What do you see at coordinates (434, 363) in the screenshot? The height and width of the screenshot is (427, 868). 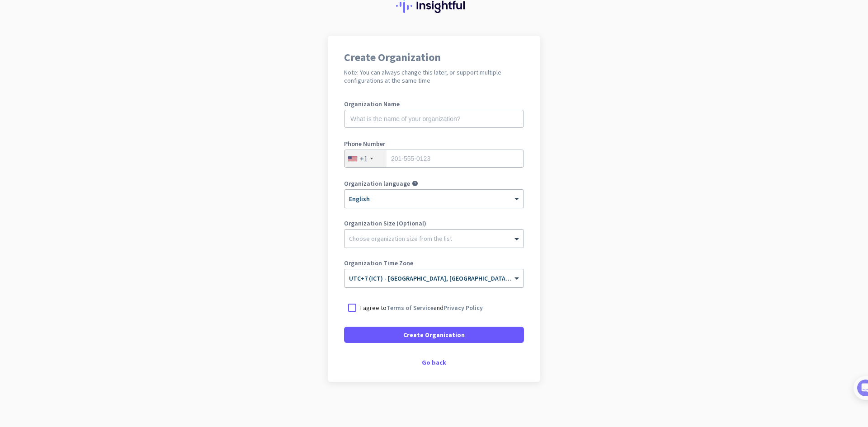 I see `div: Go back` at bounding box center [434, 363].